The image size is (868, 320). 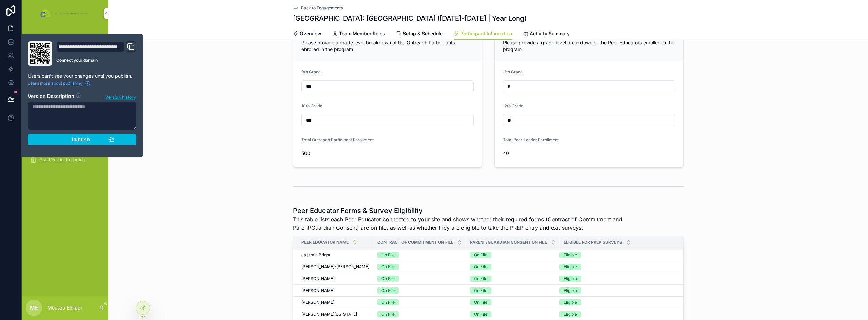 I want to click on span: Total Peer Leader Enrollment, so click(x=530, y=139).